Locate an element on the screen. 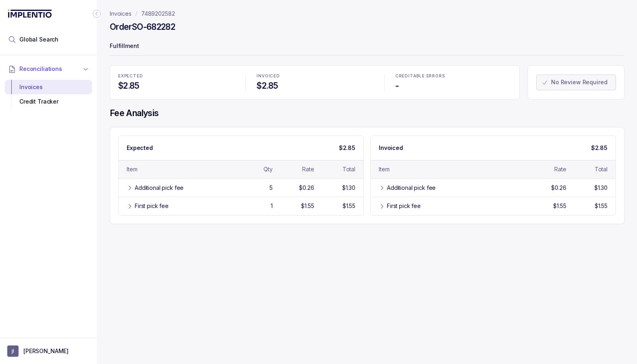 The width and height of the screenshot is (637, 364). p: CREDITABLE ERRORS is located at coordinates (453, 76).